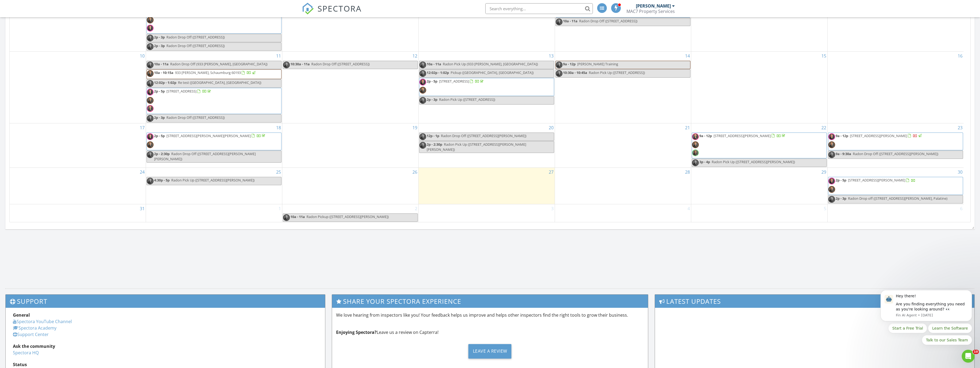 This screenshot has width=980, height=368. I want to click on div: MAC7 Property Services, so click(651, 11).